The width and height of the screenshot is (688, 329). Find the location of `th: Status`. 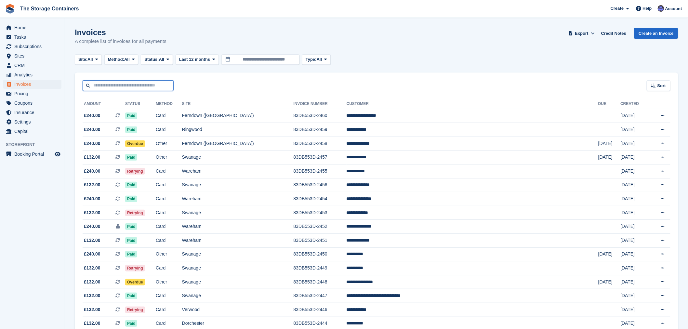

th: Status is located at coordinates (140, 104).